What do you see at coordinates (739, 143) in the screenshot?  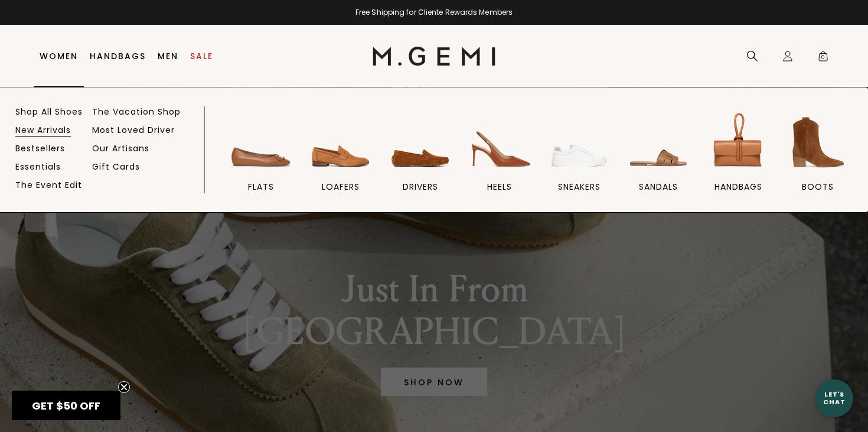 I see `img: handbags` at bounding box center [739, 143].